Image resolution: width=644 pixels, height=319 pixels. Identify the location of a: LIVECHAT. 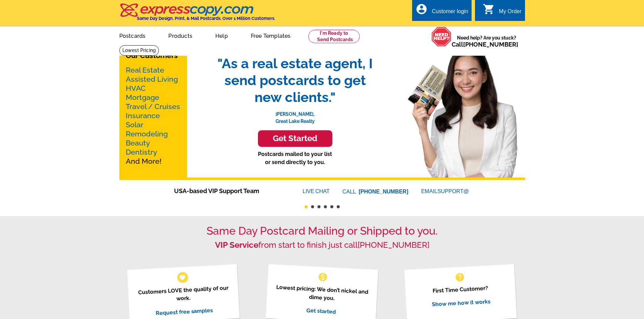
(316, 192).